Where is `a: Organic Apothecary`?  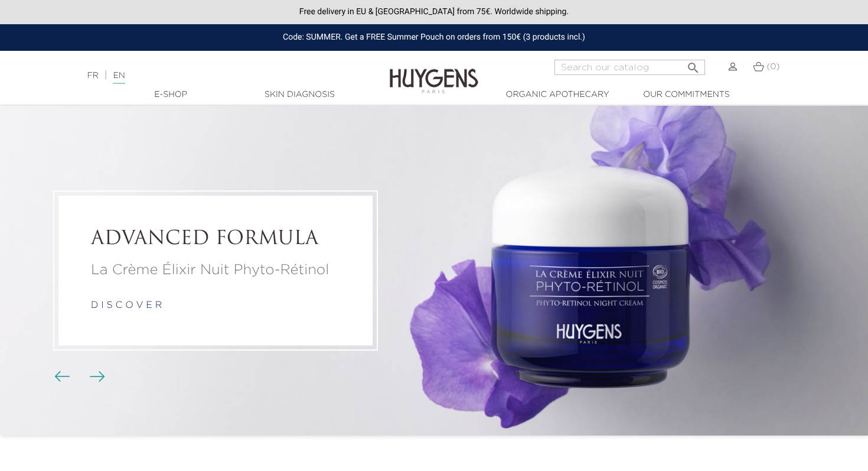 a: Organic Apothecary is located at coordinates (557, 95).